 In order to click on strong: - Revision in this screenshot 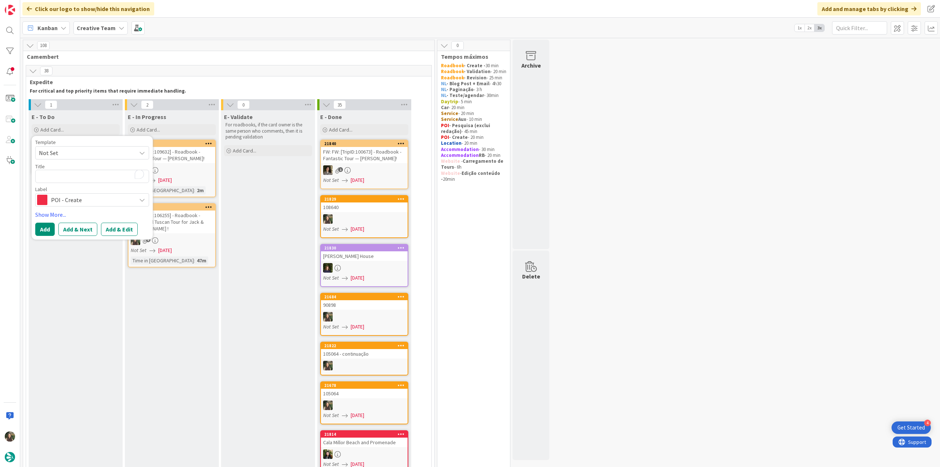, I will do `click(475, 78)`.